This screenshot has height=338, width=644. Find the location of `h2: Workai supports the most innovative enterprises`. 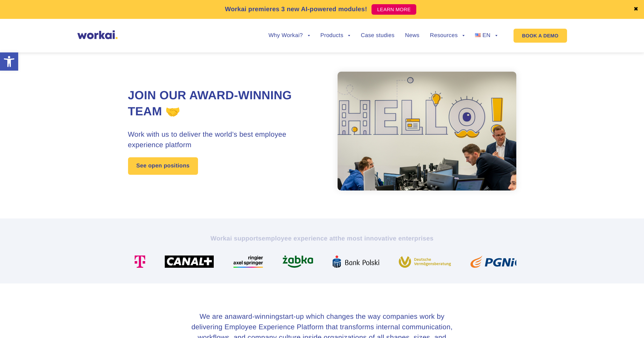

h2: Workai supports the most innovative enterprises is located at coordinates (322, 239).